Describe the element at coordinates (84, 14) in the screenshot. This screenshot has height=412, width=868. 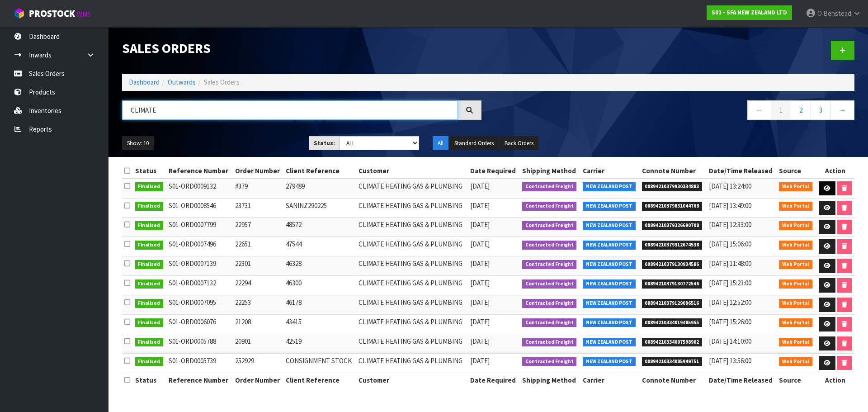
I see `small: WMS` at that location.